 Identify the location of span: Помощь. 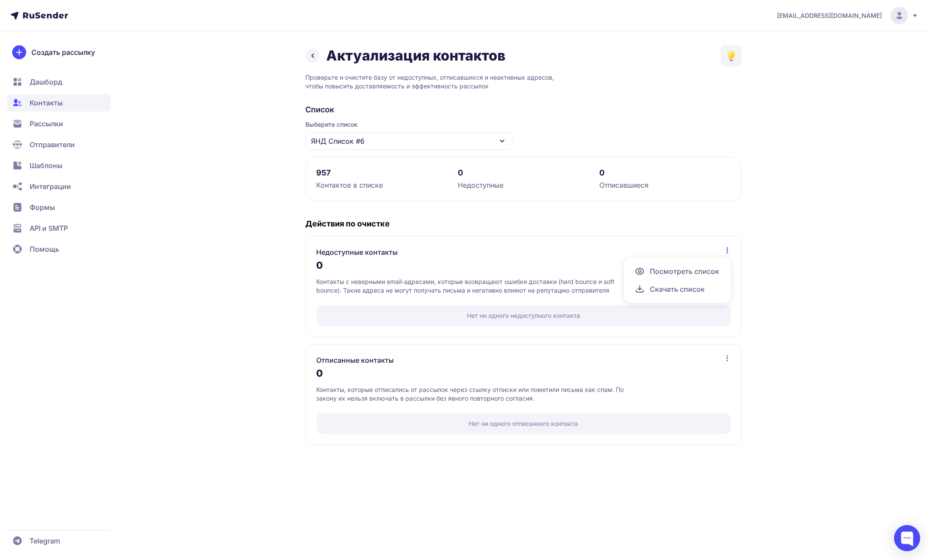
(44, 249).